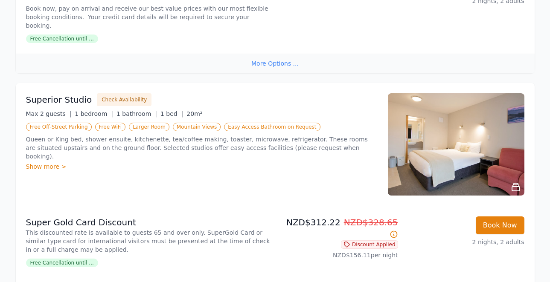 This screenshot has height=282, width=550. I want to click on span: 1 bedroom |, so click(94, 114).